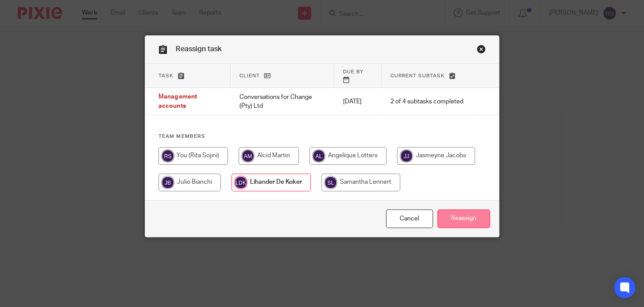  I want to click on span: Current subtask, so click(417, 75).